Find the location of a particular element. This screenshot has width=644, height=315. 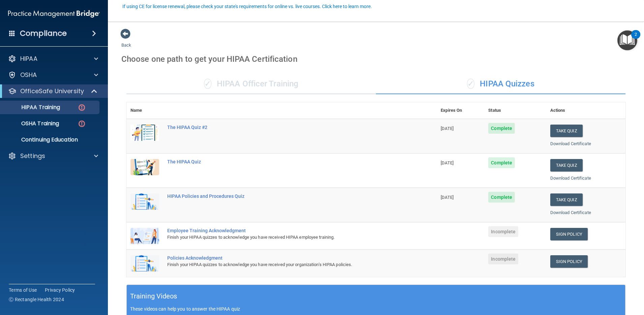

div: HIPAA Quizzes is located at coordinates (501, 84).